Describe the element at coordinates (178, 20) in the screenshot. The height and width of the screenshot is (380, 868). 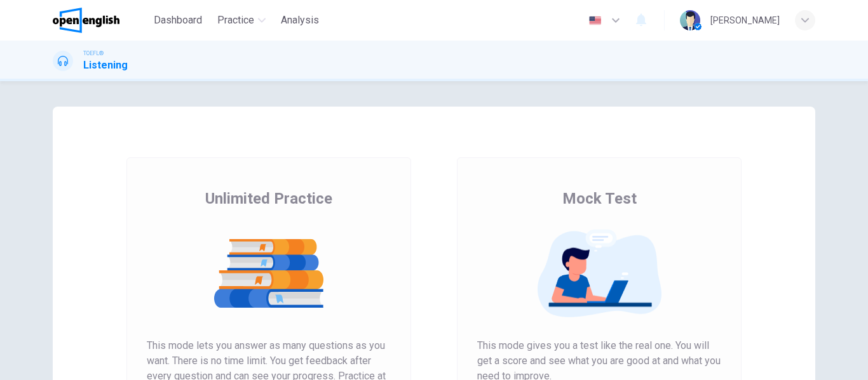
I see `a: Dashboard` at that location.